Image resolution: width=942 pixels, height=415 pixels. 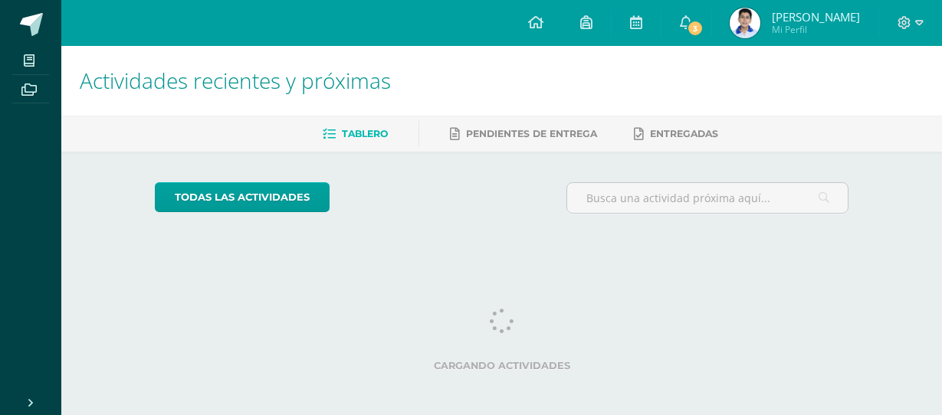 I want to click on span: Entregadas, so click(x=683, y=133).